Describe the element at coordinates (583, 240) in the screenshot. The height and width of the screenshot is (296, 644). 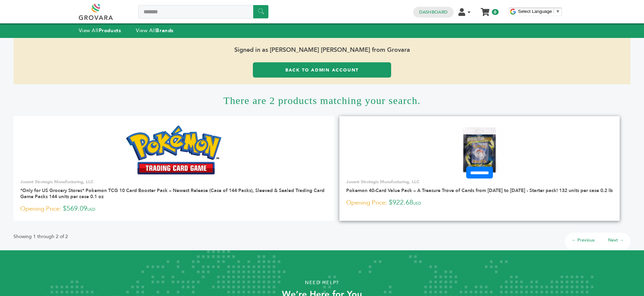
I see `a: ← Previous` at that location.